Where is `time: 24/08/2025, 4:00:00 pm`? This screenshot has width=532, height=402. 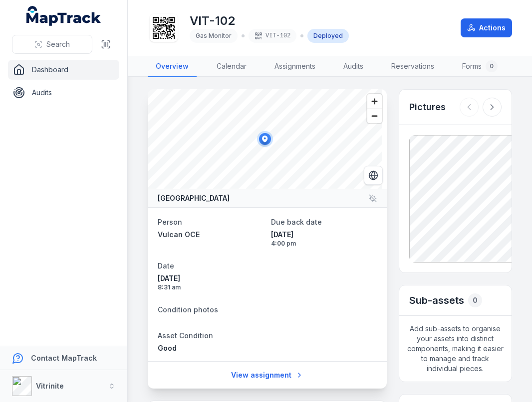
time: 24/08/2025, 4:00:00 pm is located at coordinates (323, 239).